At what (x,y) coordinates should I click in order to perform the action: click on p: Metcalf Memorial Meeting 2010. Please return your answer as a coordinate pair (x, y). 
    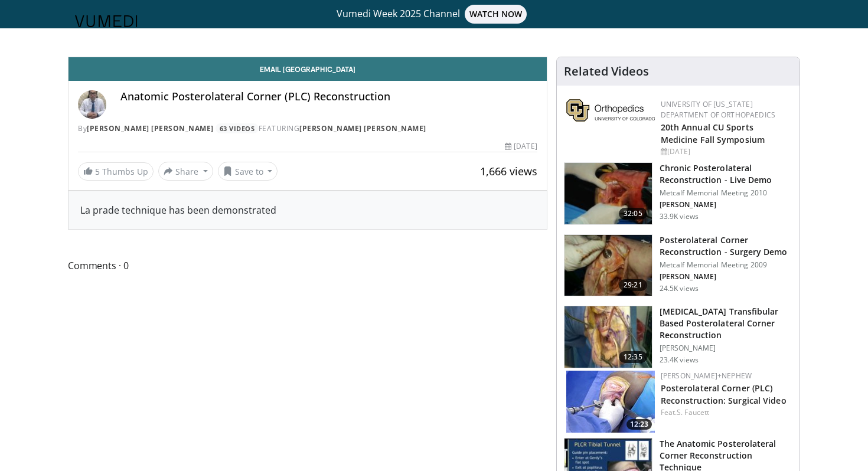
    Looking at the image, I should click on (726, 193).